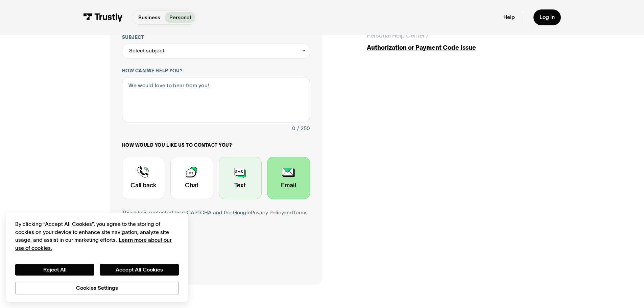 The height and width of the screenshot is (308, 644). Describe the element at coordinates (547, 17) in the screenshot. I see `a: Log in` at that location.